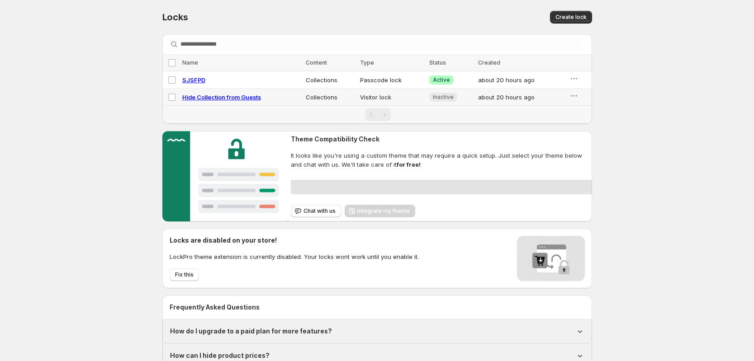  Describe the element at coordinates (220, 356) in the screenshot. I see `h1: How can I hide product prices?` at that location.